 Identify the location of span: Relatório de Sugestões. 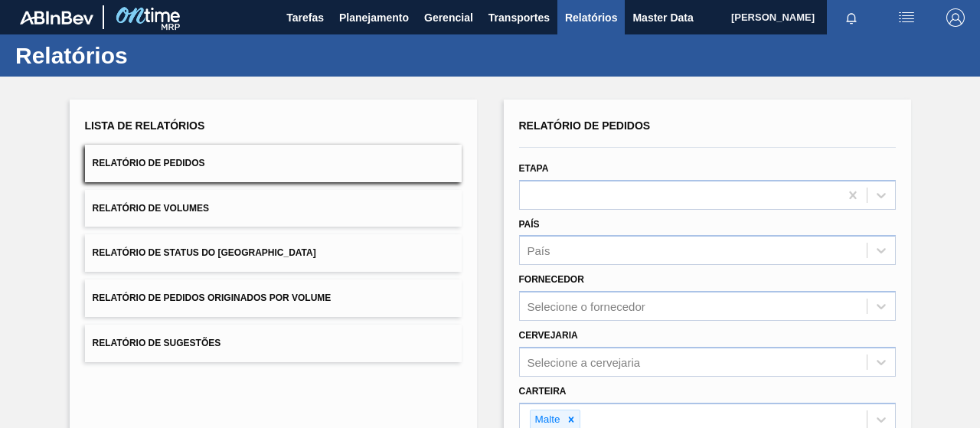
(157, 342).